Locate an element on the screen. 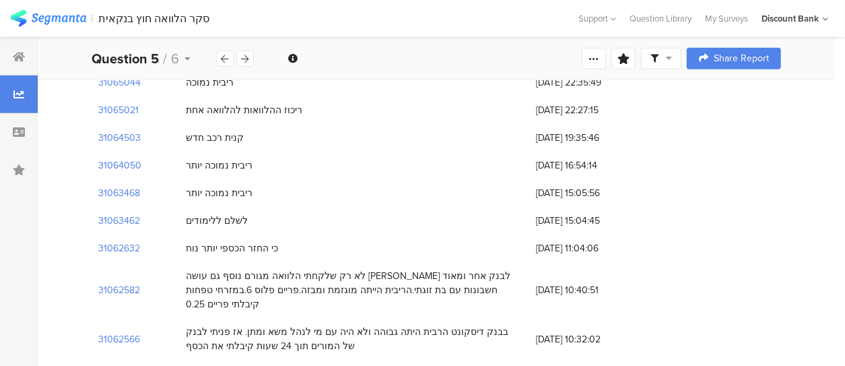  div: My Surveys is located at coordinates (727, 18).